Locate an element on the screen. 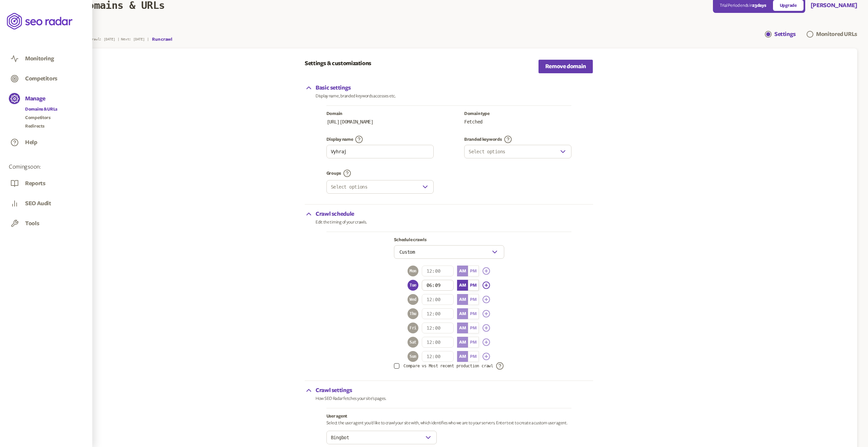 This screenshot has width=868, height=447. span: PM is located at coordinates (473, 285).